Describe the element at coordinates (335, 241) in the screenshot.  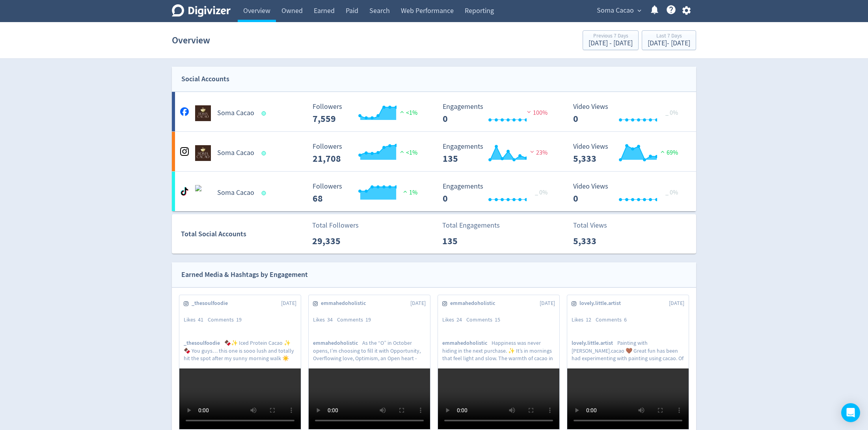
I see `p: 29,335` at that location.